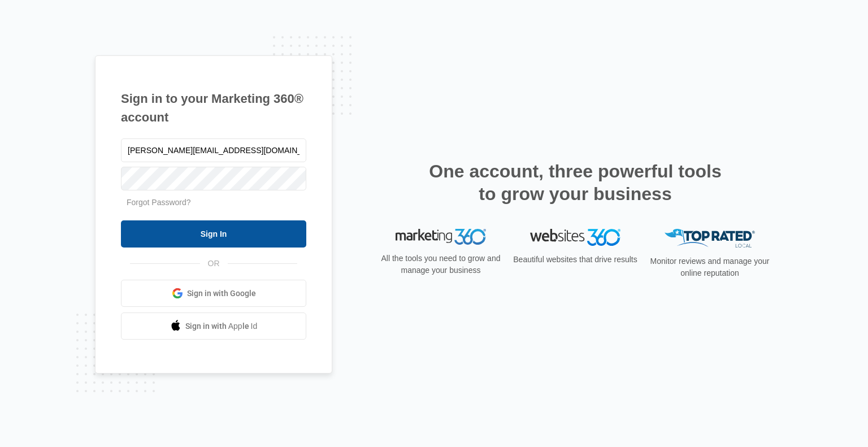 This screenshot has height=447, width=868. What do you see at coordinates (158, 202) in the screenshot?
I see `a: Forgot Password?` at bounding box center [158, 202].